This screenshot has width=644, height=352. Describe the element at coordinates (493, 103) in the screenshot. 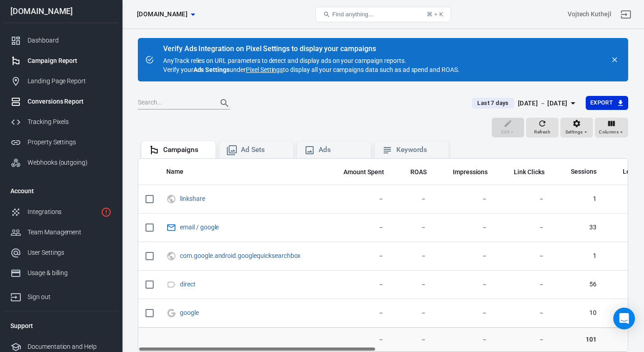

I see `span: Last 7 days` at that location.